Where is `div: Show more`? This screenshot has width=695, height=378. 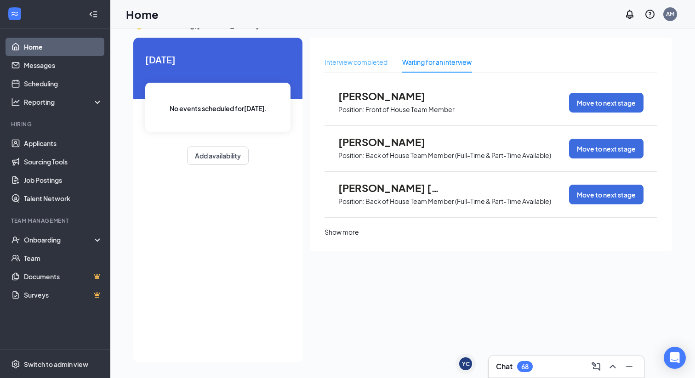
div: Show more is located at coordinates (341, 232).